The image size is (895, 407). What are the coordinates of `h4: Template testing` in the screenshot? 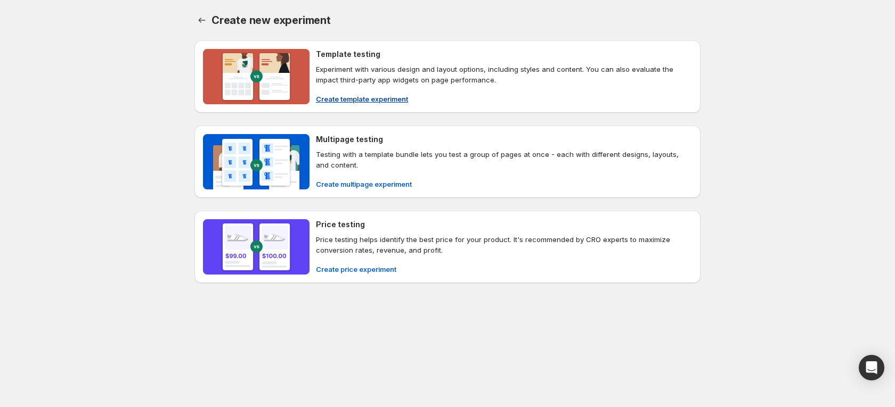 It's located at (348, 54).